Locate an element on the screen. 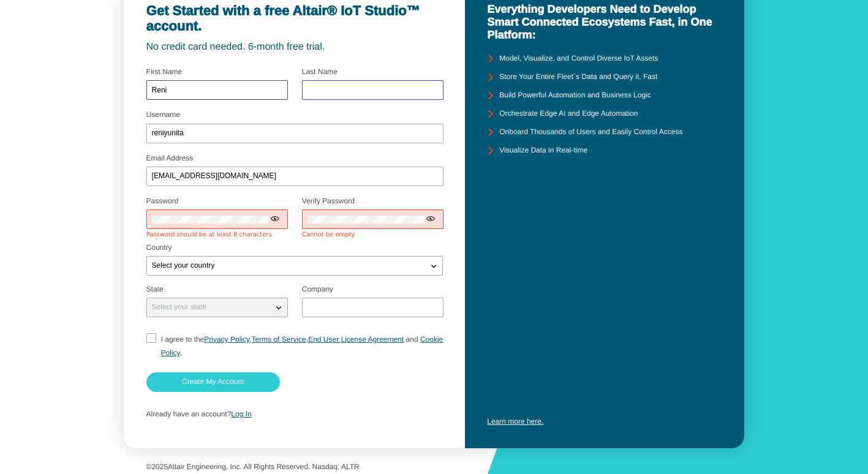 Image resolution: width=868 pixels, height=474 pixels. unity-typography: Get Started with a free Altair® IoT Studio™ account. is located at coordinates (295, 19).